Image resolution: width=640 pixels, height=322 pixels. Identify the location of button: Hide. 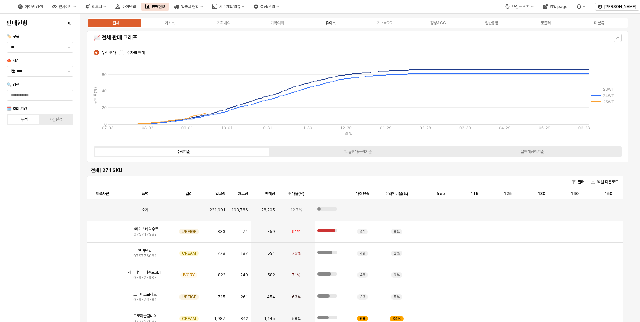
(617, 38).